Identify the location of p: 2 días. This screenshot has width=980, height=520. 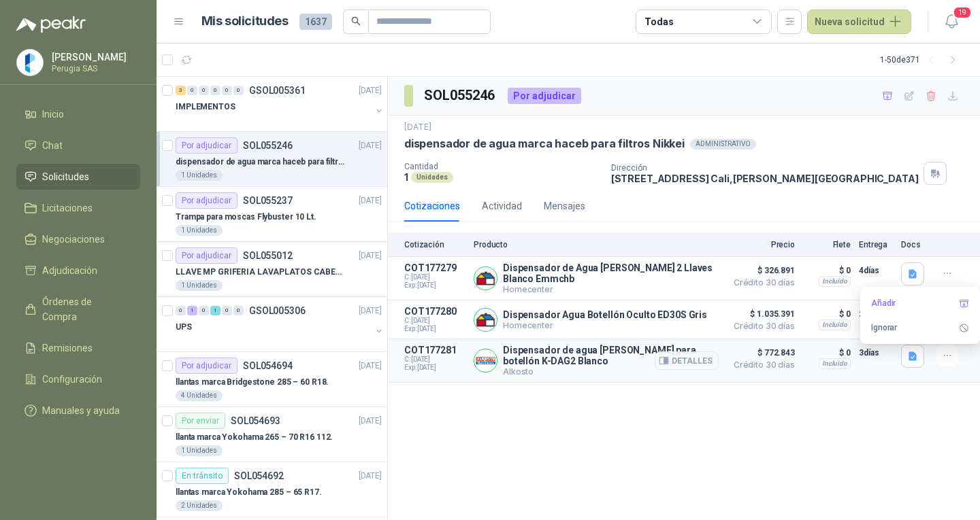
(876, 314).